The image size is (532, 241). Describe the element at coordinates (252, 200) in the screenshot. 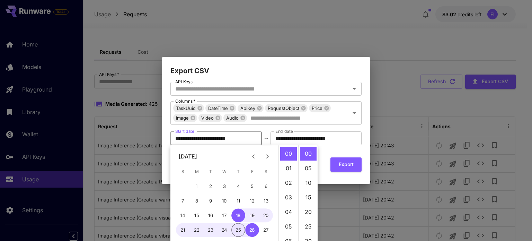

I see `button: 12` at that location.